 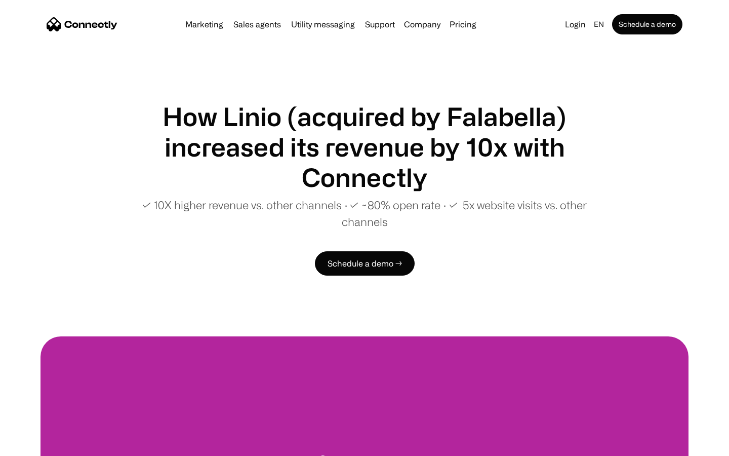 I want to click on a: Utility messaging, so click(x=323, y=24).